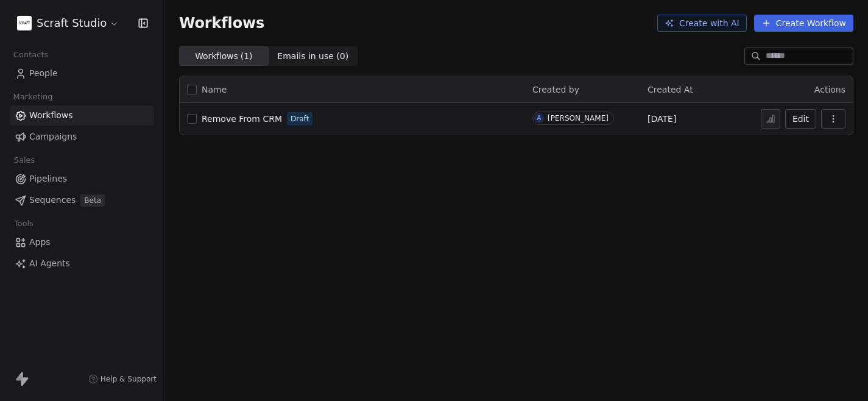 The image size is (868, 401). I want to click on span: Contacts, so click(30, 55).